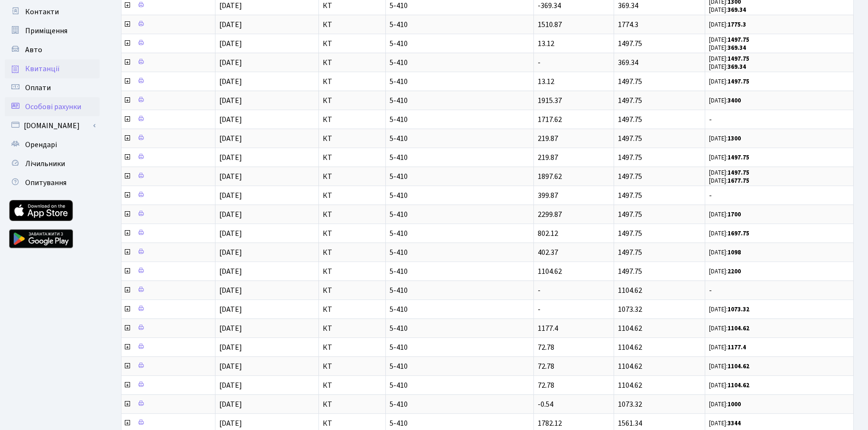 The width and height of the screenshot is (868, 430). I want to click on span: Авто, so click(34, 50).